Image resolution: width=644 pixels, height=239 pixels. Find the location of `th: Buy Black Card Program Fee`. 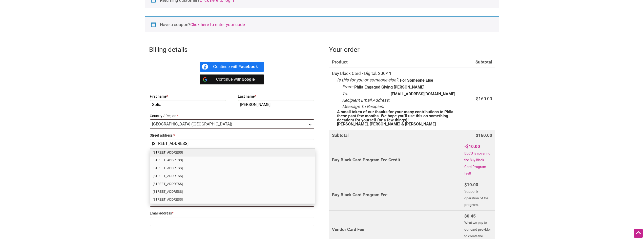

th: Buy Black Card Program Fee is located at coordinates (395, 195).